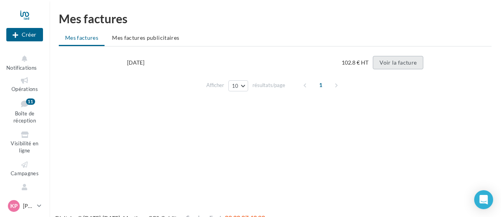 Image resolution: width=501 pixels, height=217 pixels. I want to click on span: KP, so click(14, 206).